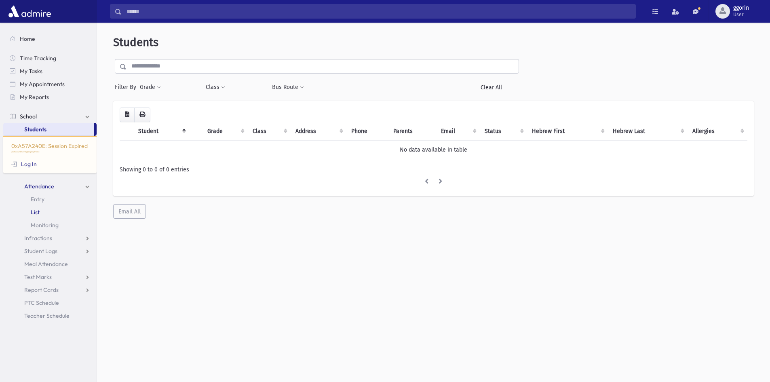  What do you see at coordinates (367, 131) in the screenshot?
I see `th: Phone` at bounding box center [367, 131].